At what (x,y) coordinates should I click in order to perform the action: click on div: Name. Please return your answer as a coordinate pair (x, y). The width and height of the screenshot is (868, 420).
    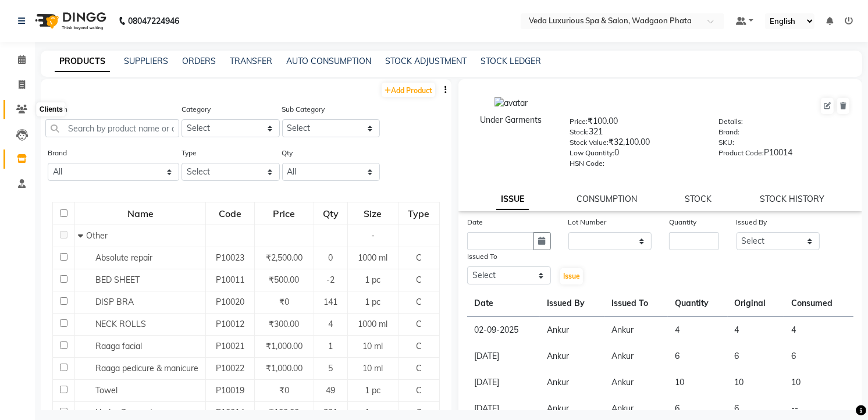
    Looking at the image, I should click on (140, 214).